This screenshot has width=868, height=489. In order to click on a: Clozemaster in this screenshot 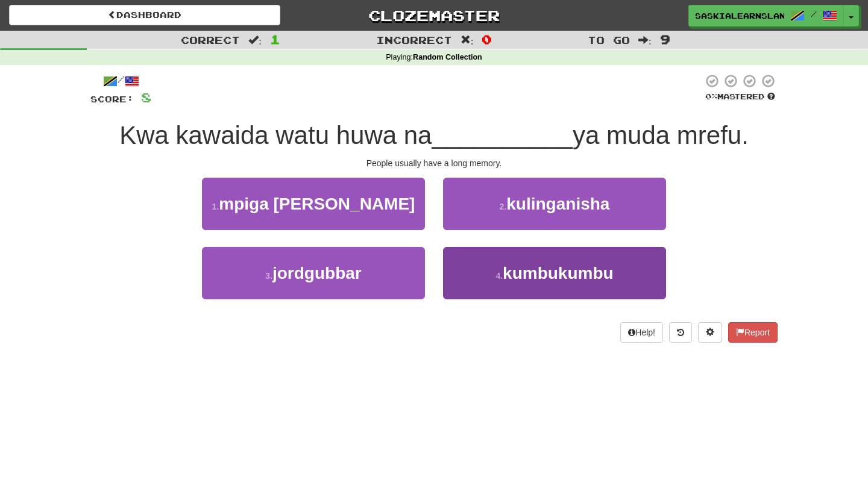, I will do `click(434, 15)`.